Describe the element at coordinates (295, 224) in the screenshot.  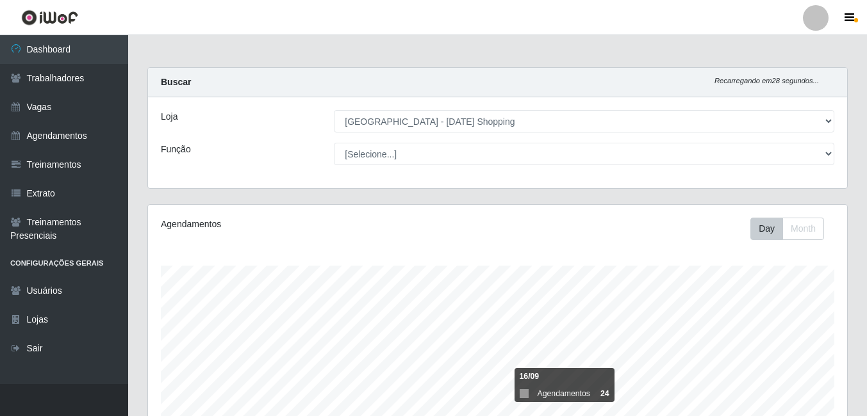
I see `div: Agendamentos` at that location.